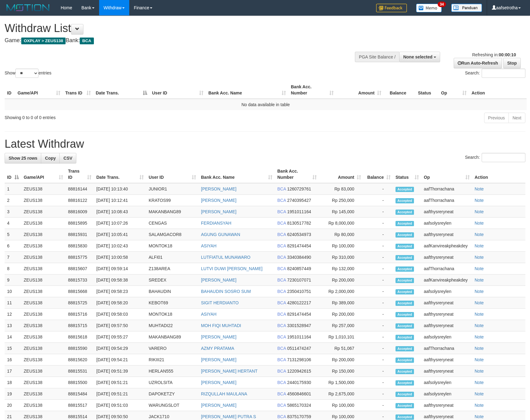 The image size is (530, 420). I want to click on a: Next, so click(517, 118).